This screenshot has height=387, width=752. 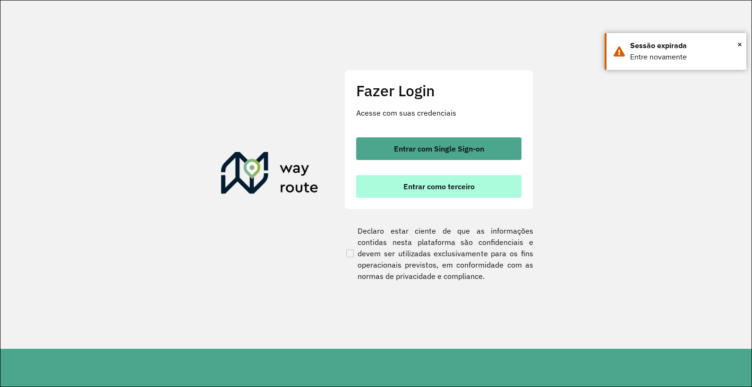 What do you see at coordinates (270, 175) in the screenshot?
I see `img: Roteirizador AmbevTech` at bounding box center [270, 175].